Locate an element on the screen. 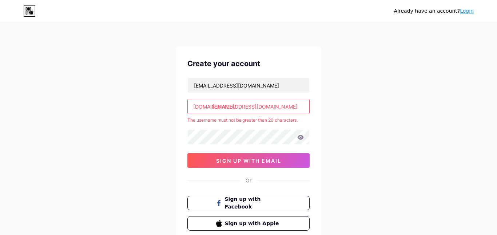  input: username is located at coordinates (248, 107).